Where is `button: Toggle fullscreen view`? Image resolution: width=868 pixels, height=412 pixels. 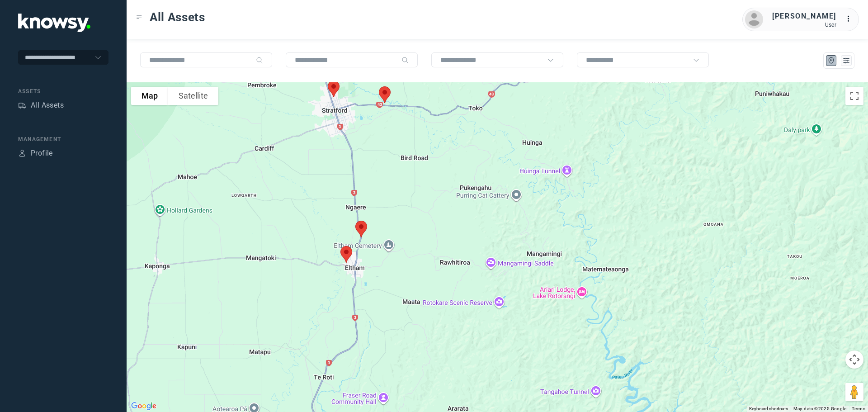
button: Toggle fullscreen view is located at coordinates (855, 96).